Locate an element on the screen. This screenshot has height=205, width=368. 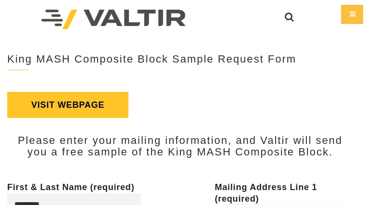
img: Valtir is located at coordinates (114, 19).